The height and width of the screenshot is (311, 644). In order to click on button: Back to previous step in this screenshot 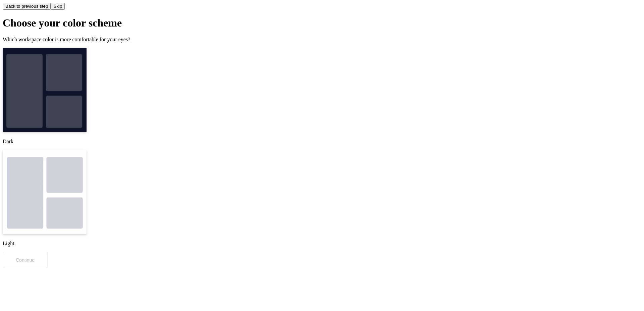, I will do `click(26, 6)`.